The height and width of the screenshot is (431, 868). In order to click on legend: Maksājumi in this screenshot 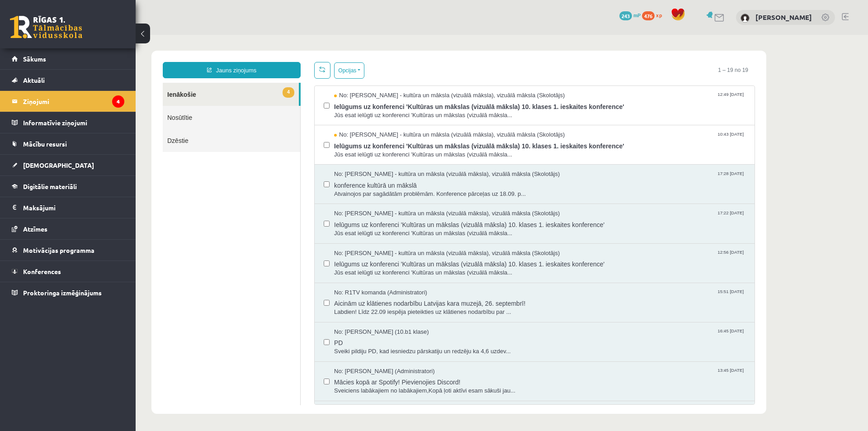, I will do `click(74, 208)`.